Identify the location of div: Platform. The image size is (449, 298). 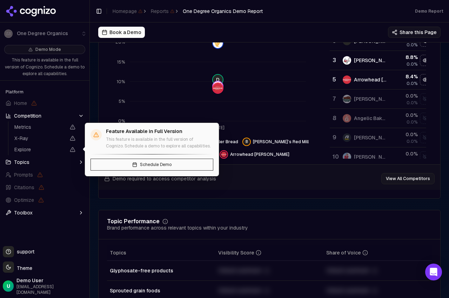
(45, 92).